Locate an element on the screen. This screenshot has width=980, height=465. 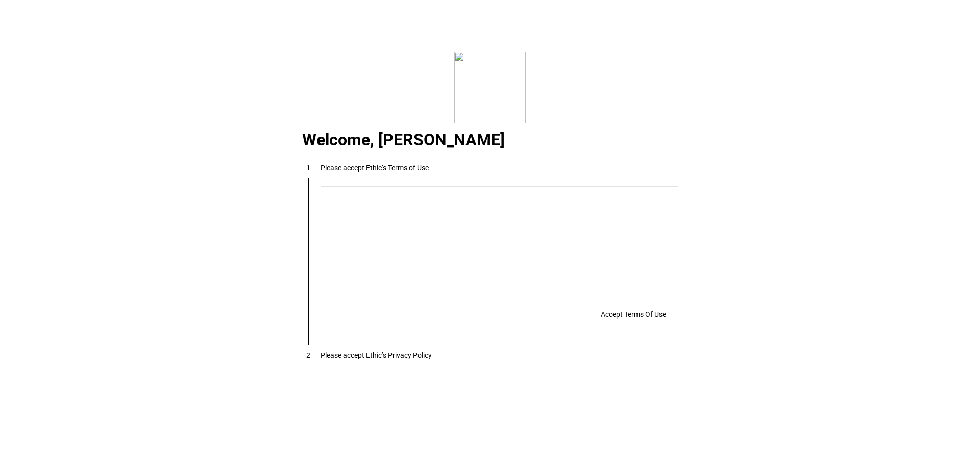
span: 1 is located at coordinates (308, 168).